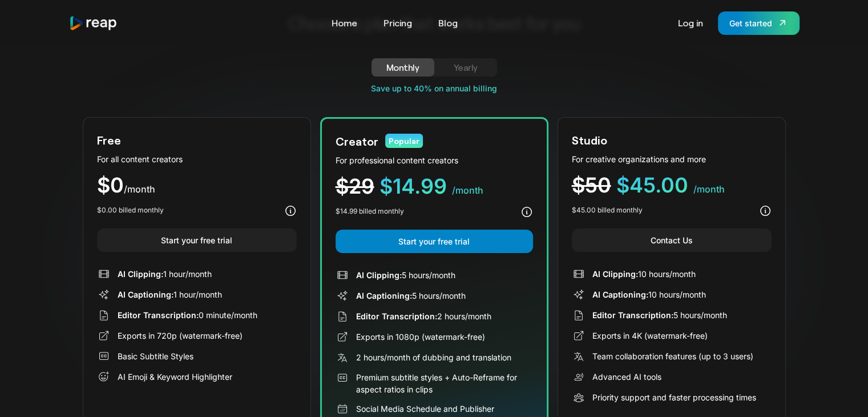 The height and width of the screenshot is (417, 868). I want to click on a: Home, so click(344, 23).